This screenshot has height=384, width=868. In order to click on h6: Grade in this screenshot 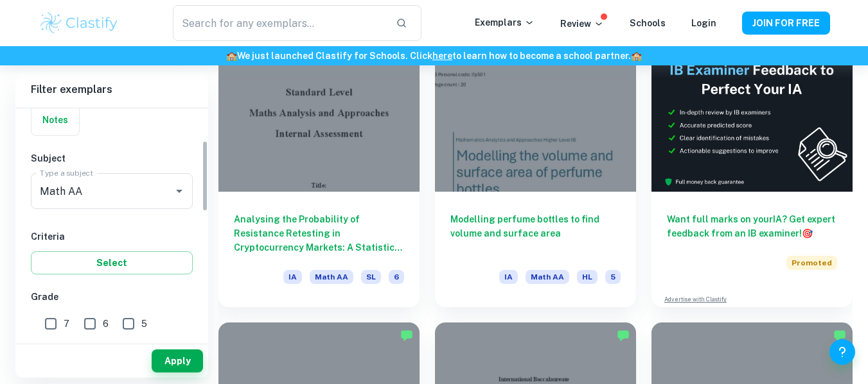, I will do `click(111, 297)`.